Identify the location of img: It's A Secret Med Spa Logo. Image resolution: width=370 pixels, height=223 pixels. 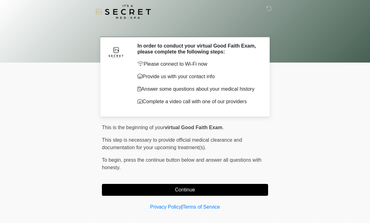
(123, 12).